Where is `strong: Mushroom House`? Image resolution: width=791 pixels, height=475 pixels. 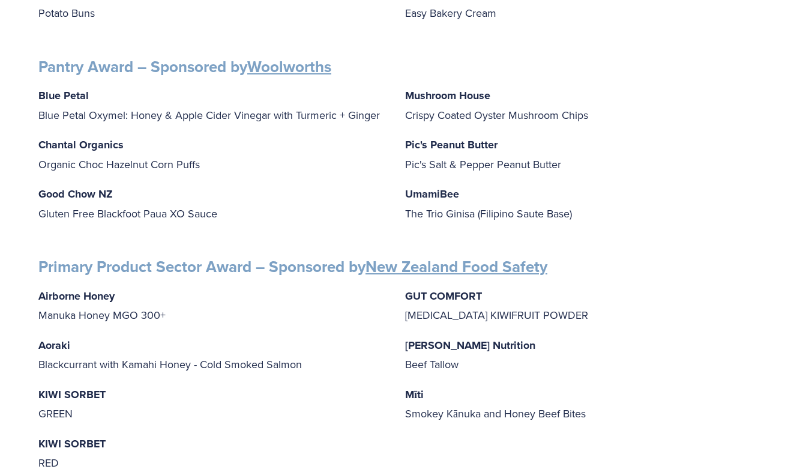 strong: Mushroom House is located at coordinates (448, 95).